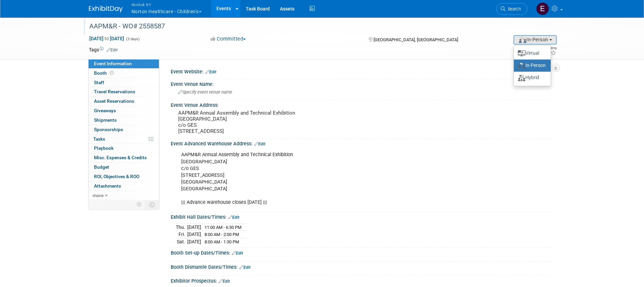 Image resolution: width=644 pixels, height=287 pixels. Describe the element at coordinates (181, 234) in the screenshot. I see `td: Fri.` at that location.